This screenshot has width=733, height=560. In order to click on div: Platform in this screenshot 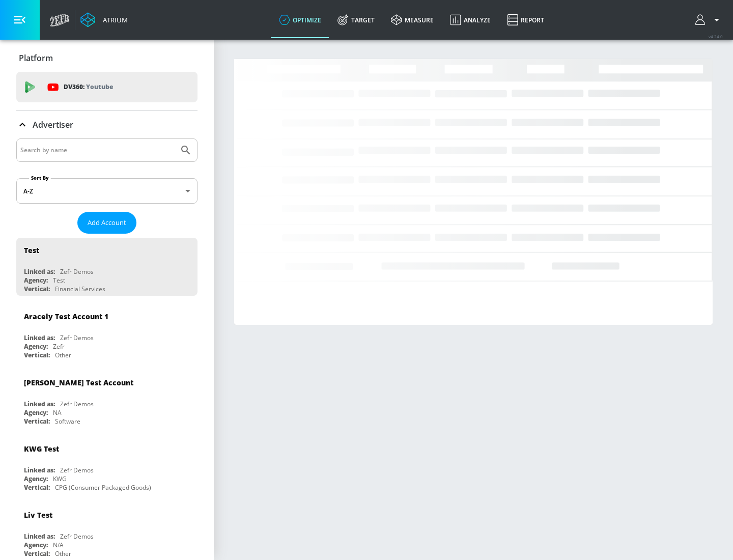, I will do `click(107, 58)`.